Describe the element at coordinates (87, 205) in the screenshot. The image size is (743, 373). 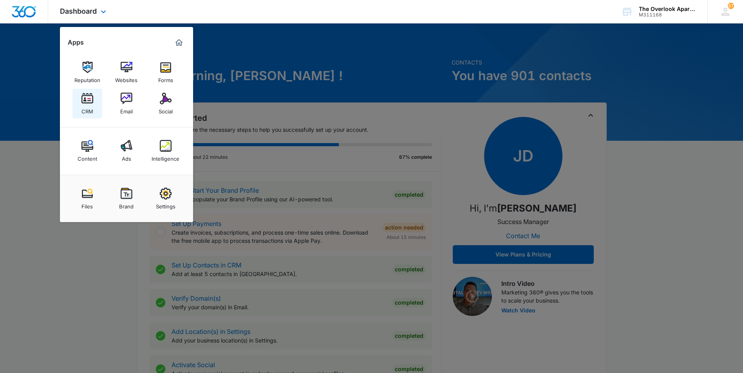
I see `div: Files` at that location.